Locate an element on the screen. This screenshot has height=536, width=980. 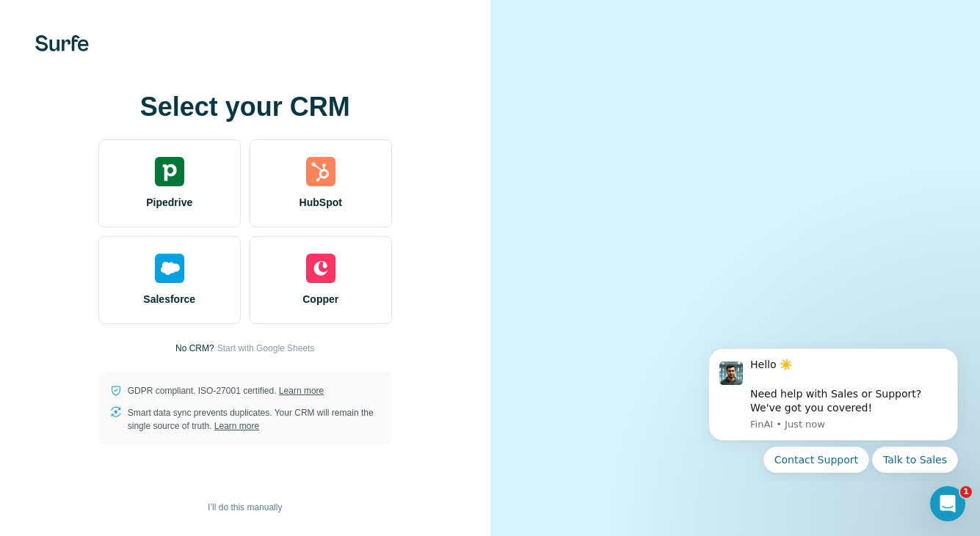
button: Start with Google Sheets is located at coordinates (266, 348).